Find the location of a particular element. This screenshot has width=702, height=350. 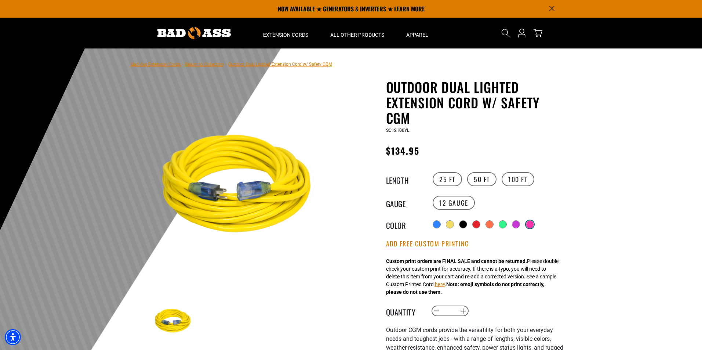

a: Open this option is located at coordinates (522, 33).